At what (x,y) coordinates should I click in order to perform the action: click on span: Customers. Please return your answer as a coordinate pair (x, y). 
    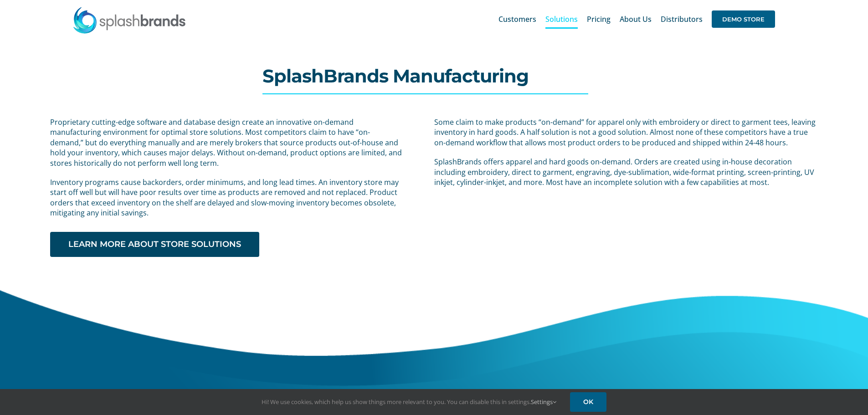
    Looking at the image, I should click on (517, 19).